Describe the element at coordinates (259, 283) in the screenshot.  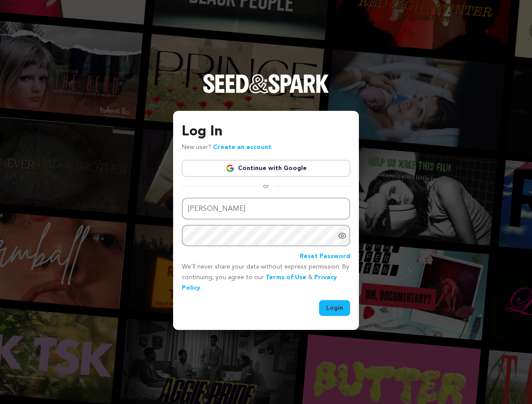
I see `a: Privacy Policy` at that location.